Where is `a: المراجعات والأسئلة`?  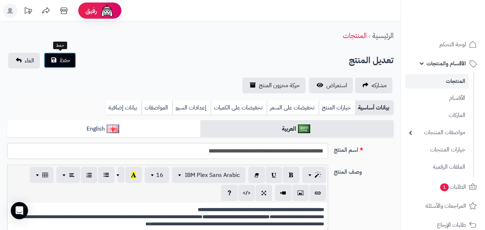
a: المراجعات والأسئلة is located at coordinates (443, 206).